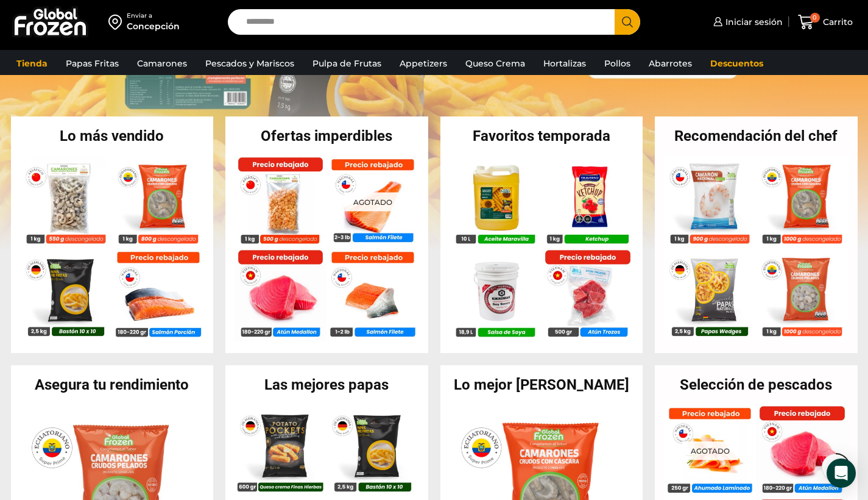 This screenshot has width=868, height=500. What do you see at coordinates (815, 18) in the screenshot?
I see `span: 0` at bounding box center [815, 18].